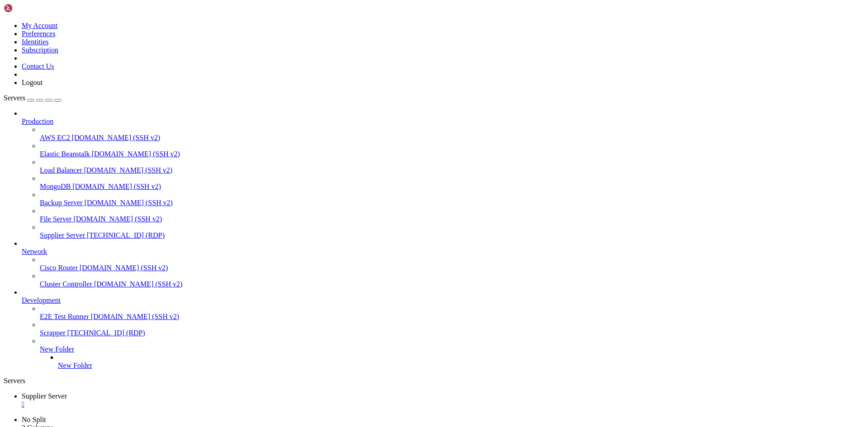  Describe the element at coordinates (29, 8) in the screenshot. I see `img: Shellngn` at that location.